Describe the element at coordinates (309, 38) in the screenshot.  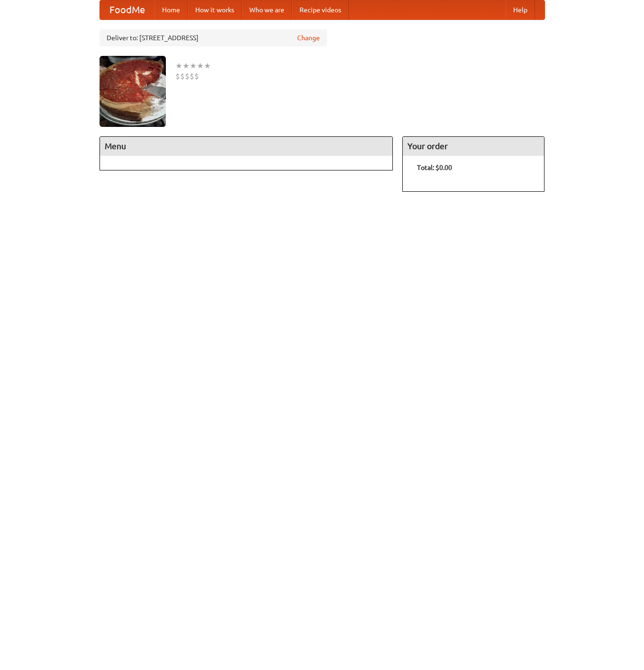
I see `a: Change` at that location.